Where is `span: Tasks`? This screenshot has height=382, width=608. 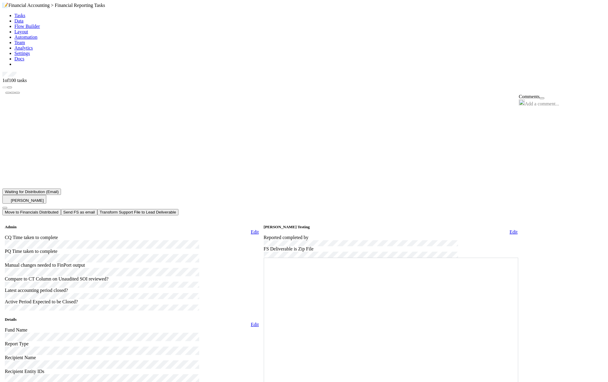 span: Tasks is located at coordinates (20, 15).